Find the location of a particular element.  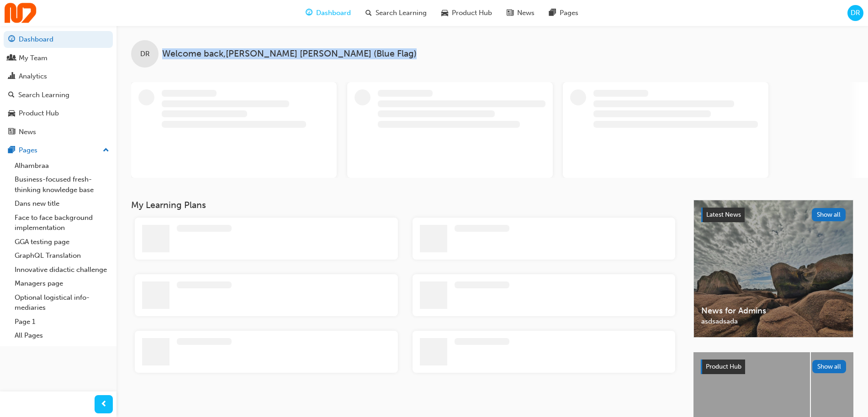

a: news-iconNews is located at coordinates (520, 12).